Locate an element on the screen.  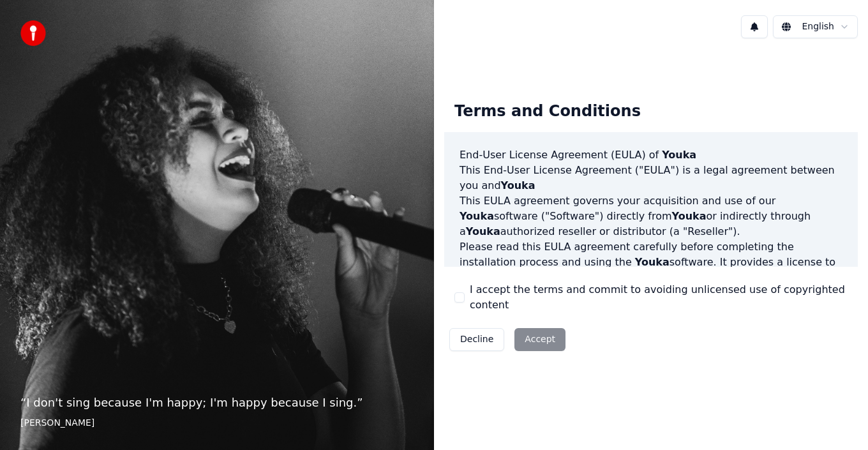
label: I accept the terms and commit to avoiding unlicensed use of copyrighted content is located at coordinates (659, 297).